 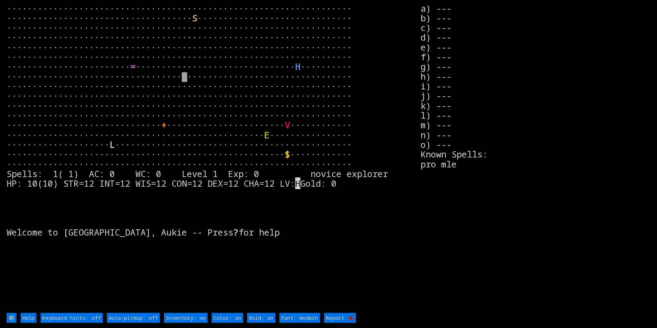 What do you see at coordinates (340, 318) in the screenshot?
I see `input: Report 🐞` at bounding box center [340, 318].